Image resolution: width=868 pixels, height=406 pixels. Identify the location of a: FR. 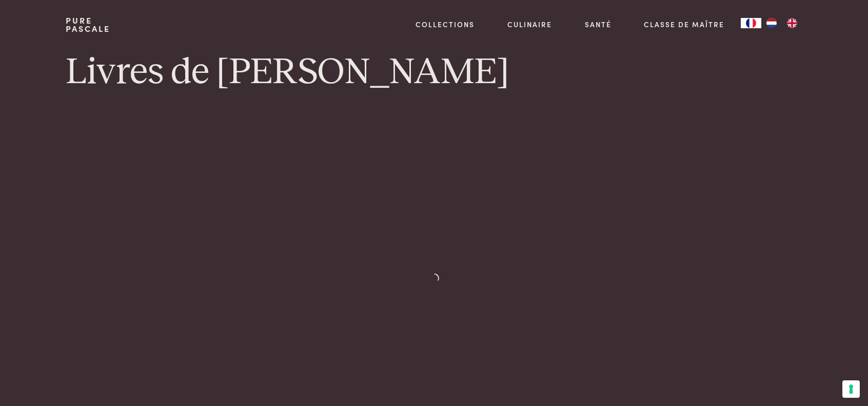
(751, 23).